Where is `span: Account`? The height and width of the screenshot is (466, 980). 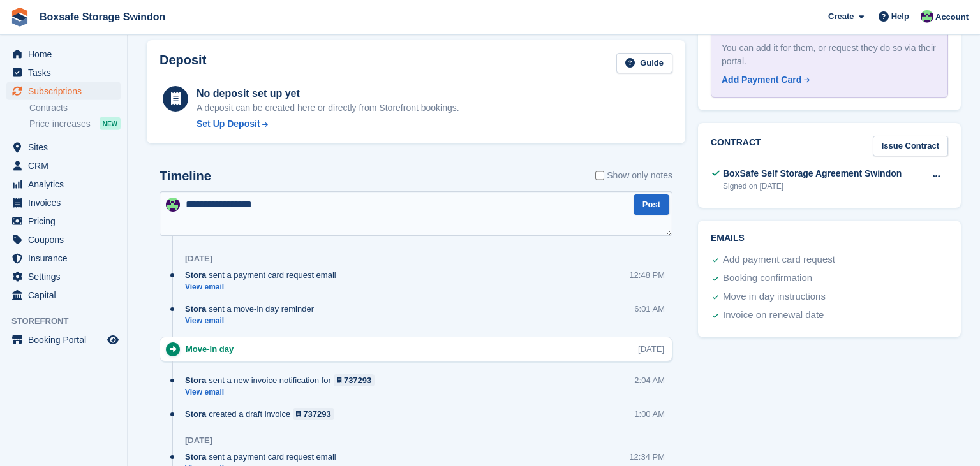 span: Account is located at coordinates (952, 17).